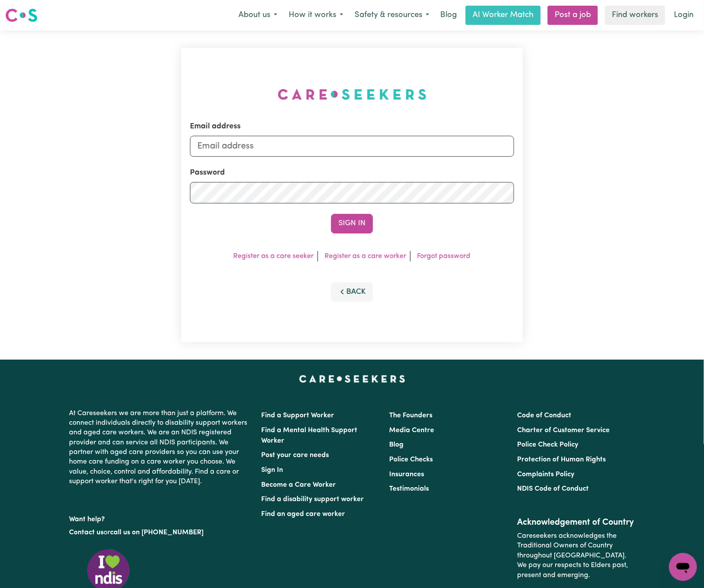  What do you see at coordinates (544, 416) in the screenshot?
I see `a: Code of Conduct` at bounding box center [544, 416].